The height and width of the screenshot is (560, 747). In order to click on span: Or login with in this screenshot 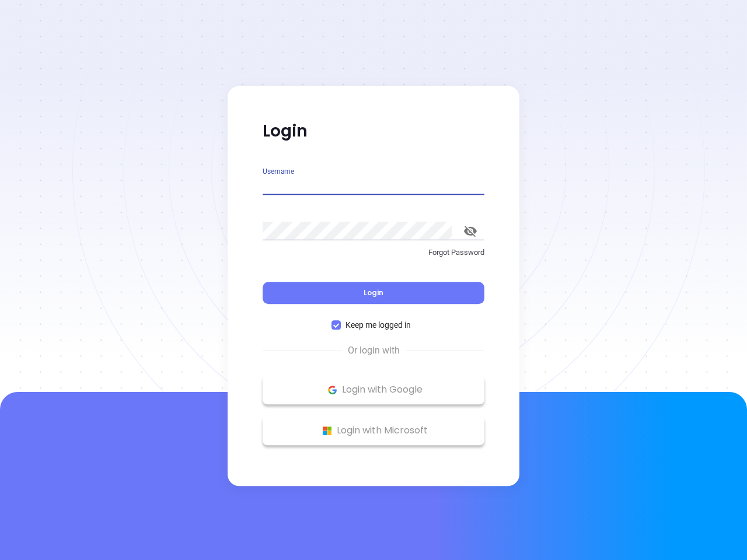, I will do `click(374, 350)`.